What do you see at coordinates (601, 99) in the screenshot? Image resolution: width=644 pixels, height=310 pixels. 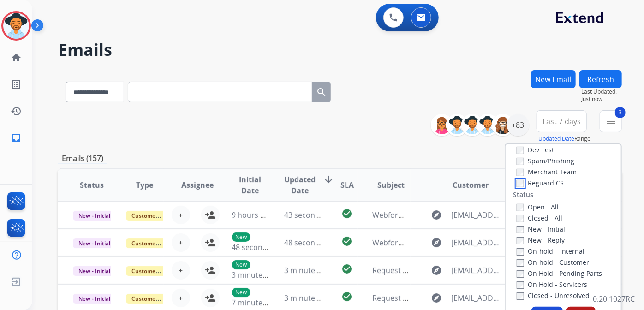 I see `span: Just now` at bounding box center [601, 99].